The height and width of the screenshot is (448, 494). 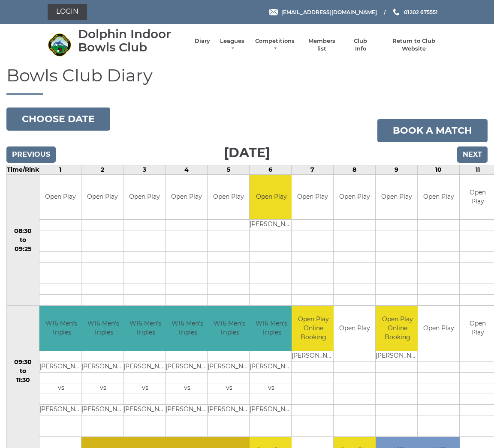 I want to click on input: Previous, so click(x=31, y=155).